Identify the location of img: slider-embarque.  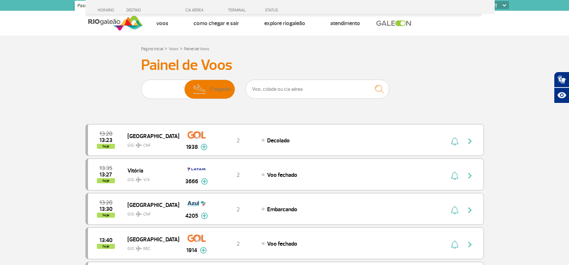
(155, 89).